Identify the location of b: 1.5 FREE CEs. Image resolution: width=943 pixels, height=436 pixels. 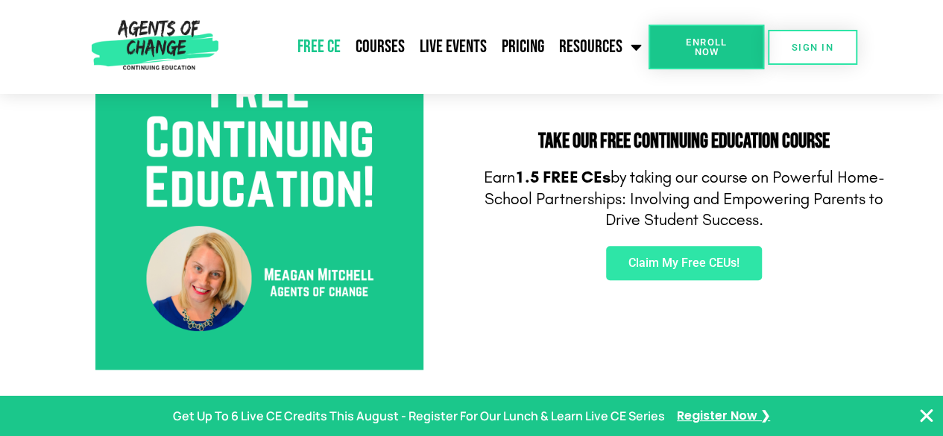
(563, 178).